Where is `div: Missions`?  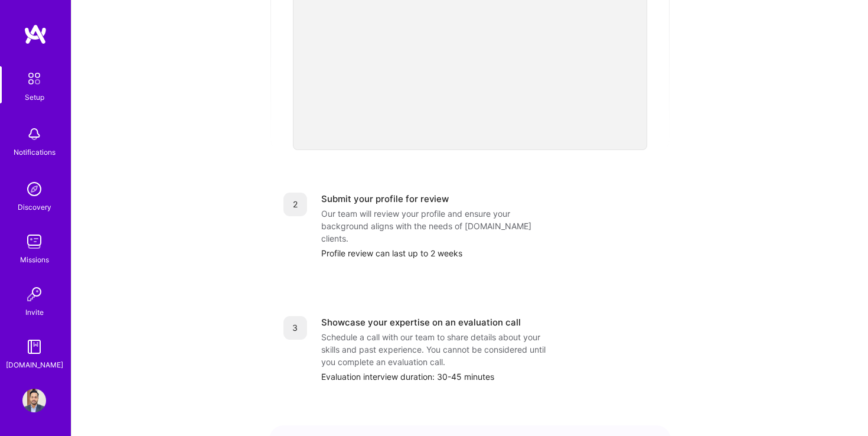
div: Missions is located at coordinates (34, 259).